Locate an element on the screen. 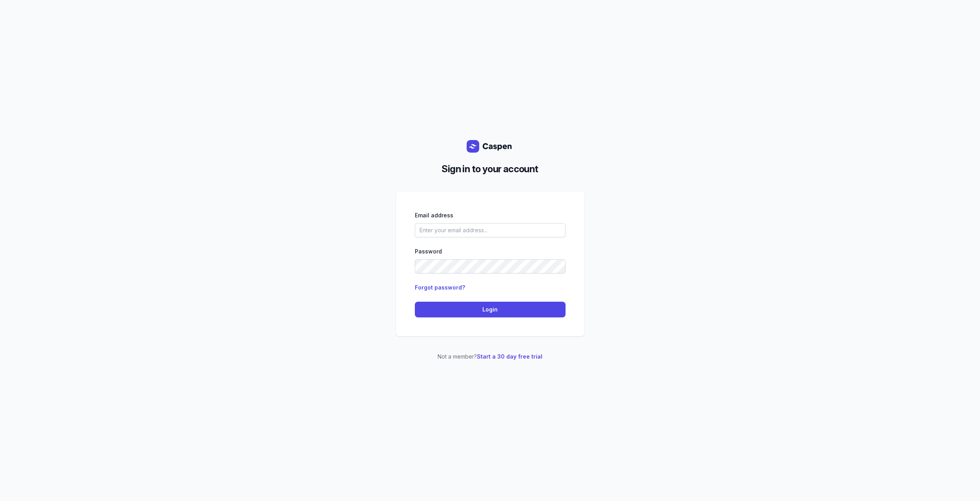 Image resolution: width=980 pixels, height=501 pixels. a: Start a 30 day free trial is located at coordinates (509, 356).